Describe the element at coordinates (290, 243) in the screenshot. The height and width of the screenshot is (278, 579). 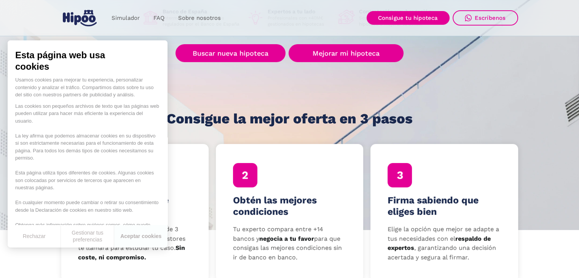
I see `p: Tu experto compara entre +14 bancos y para que consigas las mejores condiciones sin ir de banco e...` at that location.